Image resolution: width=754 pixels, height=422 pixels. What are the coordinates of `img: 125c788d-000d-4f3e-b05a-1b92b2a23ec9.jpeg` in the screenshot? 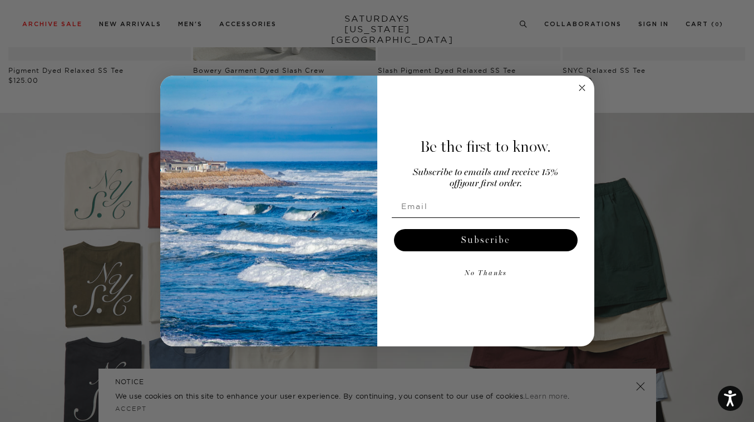 It's located at (269, 211).